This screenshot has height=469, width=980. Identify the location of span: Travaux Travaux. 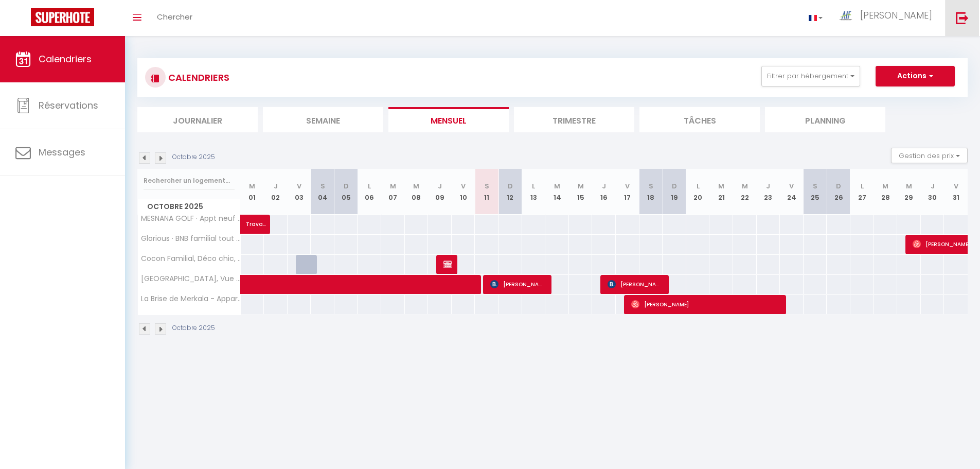
(257, 219).